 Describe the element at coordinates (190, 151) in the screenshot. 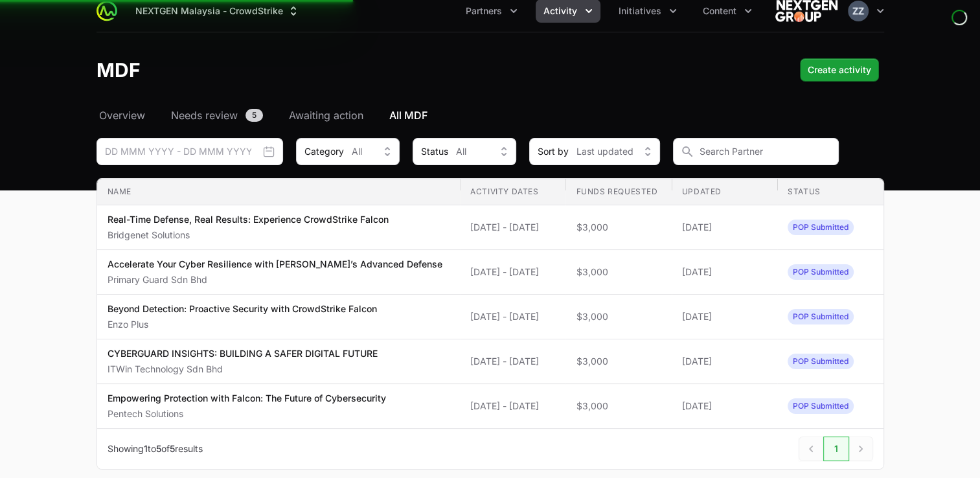

I see `div: Date range picker` at that location.